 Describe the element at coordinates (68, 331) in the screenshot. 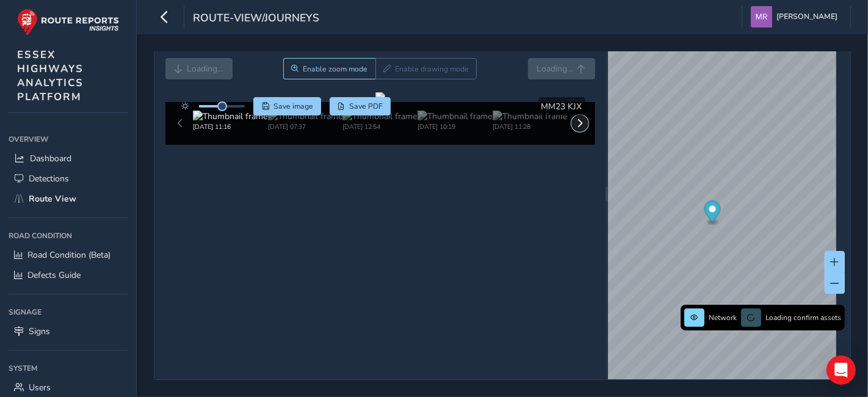

I see `a: Signs` at that location.